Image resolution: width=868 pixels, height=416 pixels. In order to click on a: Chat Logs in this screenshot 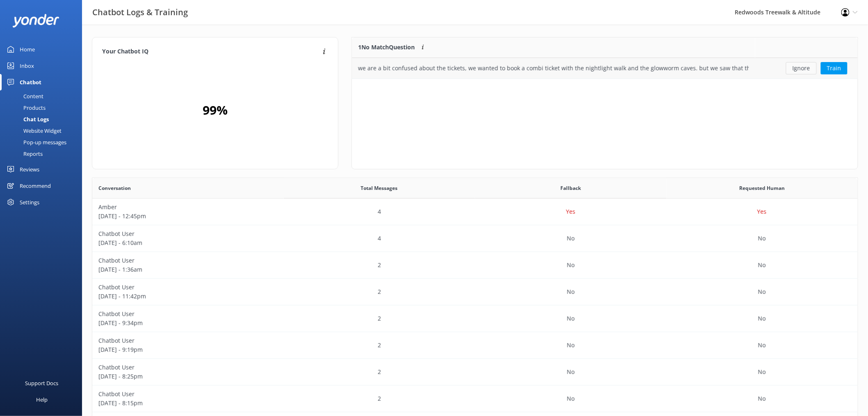, I will do `click(43, 119)`.